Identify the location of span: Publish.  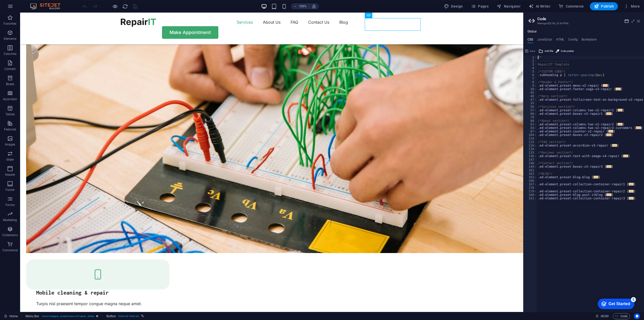
(604, 6).